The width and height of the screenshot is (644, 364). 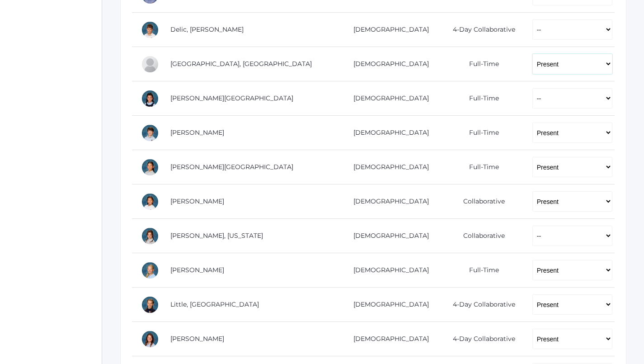 I want to click on div: Victoria Harutyunyan, so click(x=150, y=98).